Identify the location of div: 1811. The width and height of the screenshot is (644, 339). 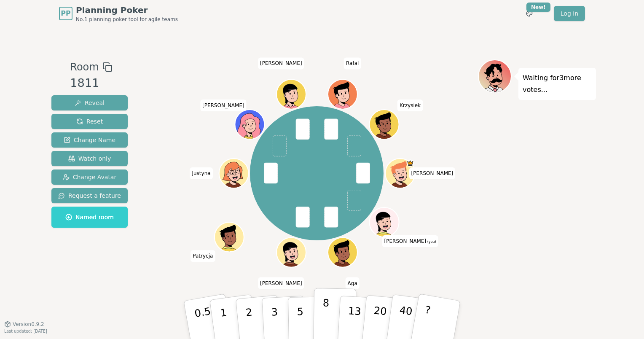
(91, 83).